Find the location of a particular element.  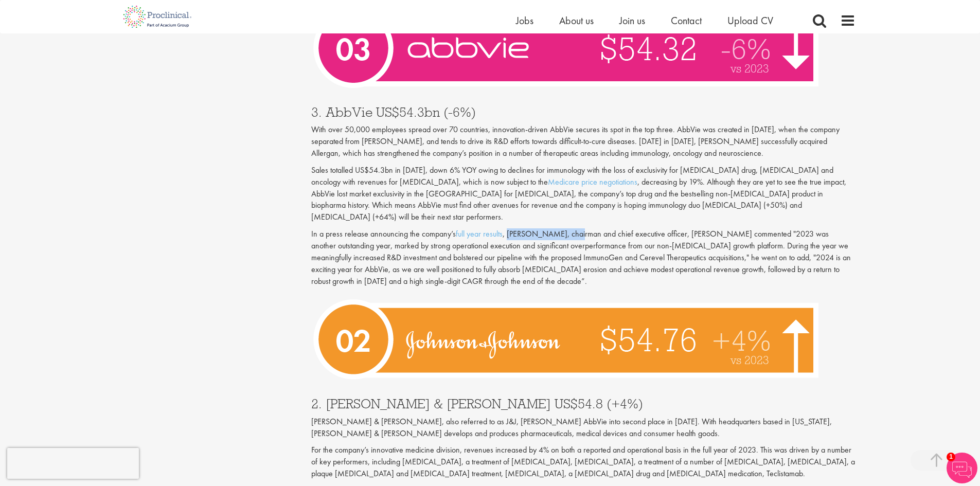

h3: 3. AbbVie US$54.3bn (-6%) is located at coordinates (583, 112).